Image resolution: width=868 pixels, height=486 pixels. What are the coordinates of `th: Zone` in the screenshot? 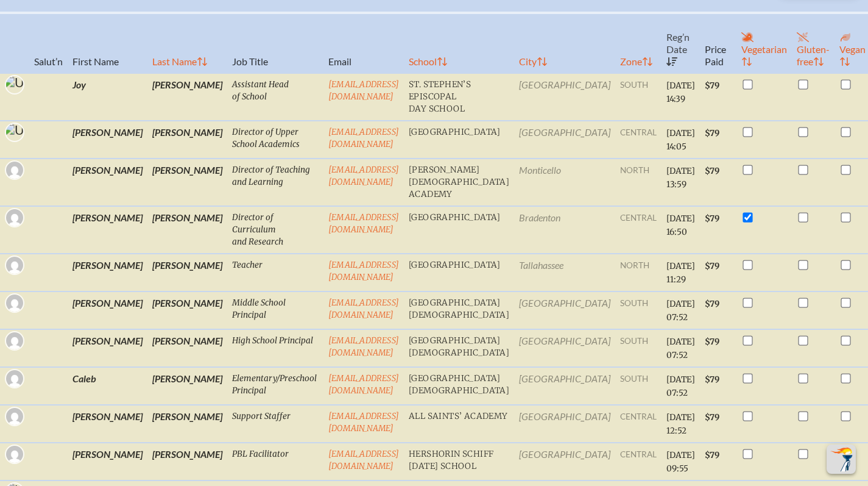 It's located at (638, 42).